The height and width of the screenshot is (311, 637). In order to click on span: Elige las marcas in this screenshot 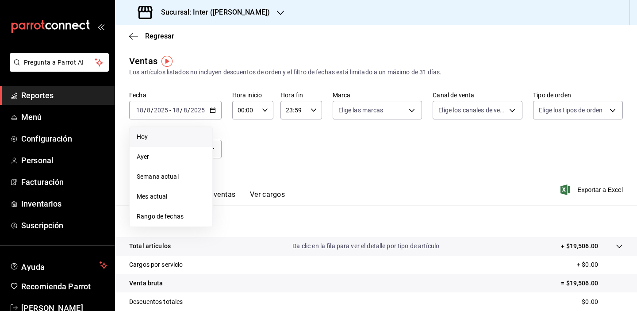, I will do `click(361, 110)`.